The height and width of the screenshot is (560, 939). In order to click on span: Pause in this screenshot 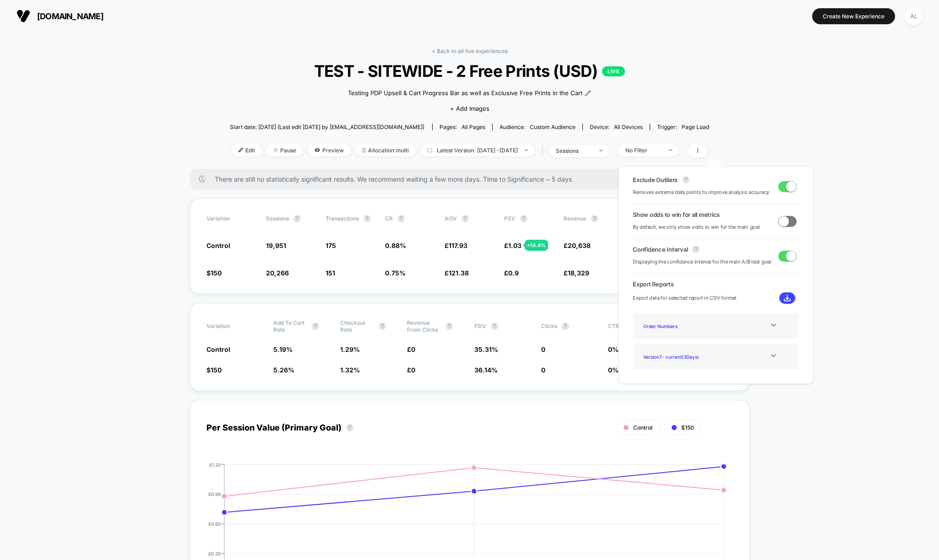, I will do `click(285, 150)`.